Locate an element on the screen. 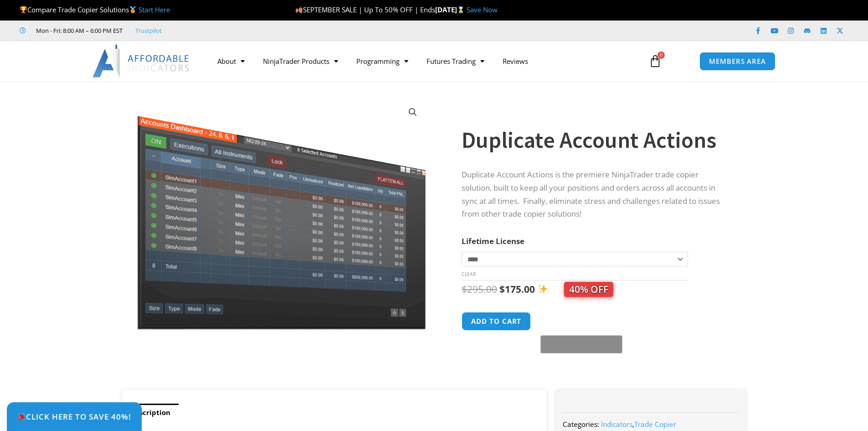  a: MEMBERS AREA is located at coordinates (737, 61).